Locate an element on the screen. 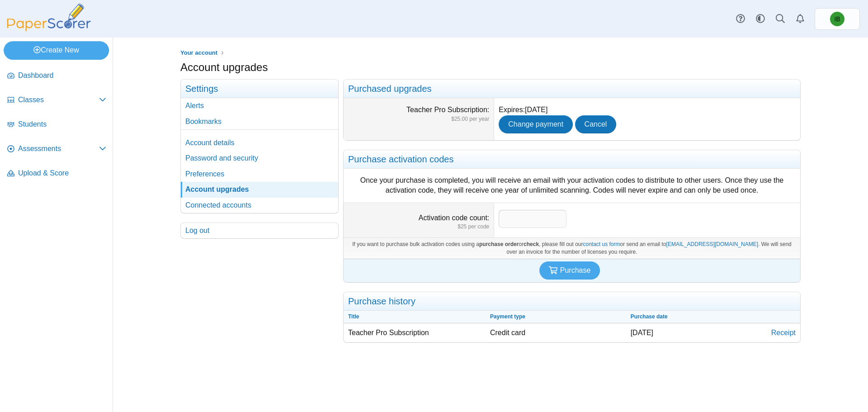 The width and height of the screenshot is (868, 412). label: Activation code count is located at coordinates (454, 218).